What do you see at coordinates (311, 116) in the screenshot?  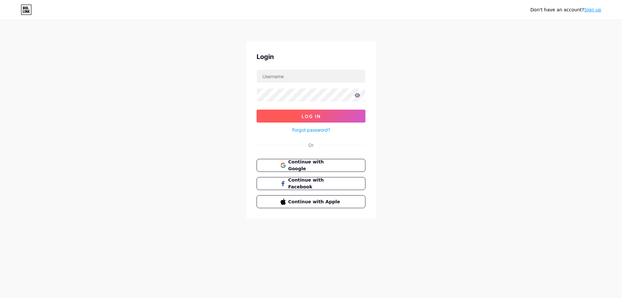 I see `button: Log In` at bounding box center [311, 116].